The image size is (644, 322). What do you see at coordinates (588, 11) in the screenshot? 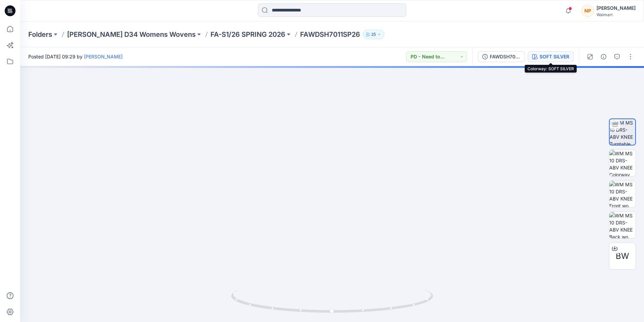
I see `div: NP` at bounding box center [588, 11].